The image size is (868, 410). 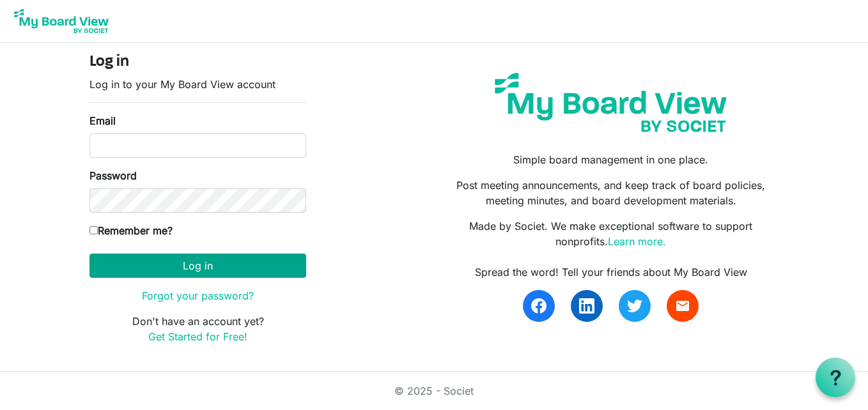 I want to click on a: Forgot your password?, so click(x=198, y=296).